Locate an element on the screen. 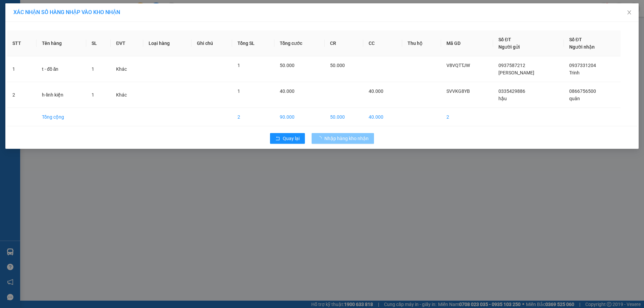 The height and width of the screenshot is (308, 644). th: ĐVT is located at coordinates (127, 43).